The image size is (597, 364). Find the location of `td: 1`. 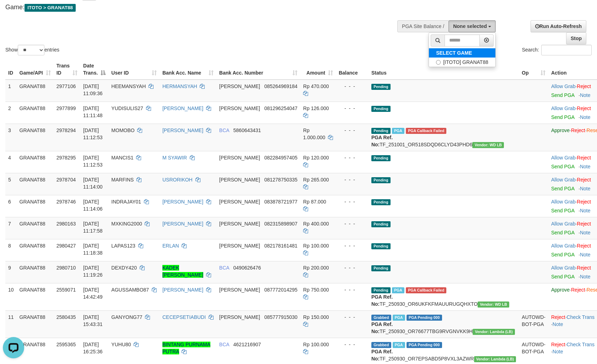

td: 1 is located at coordinates (11, 90).